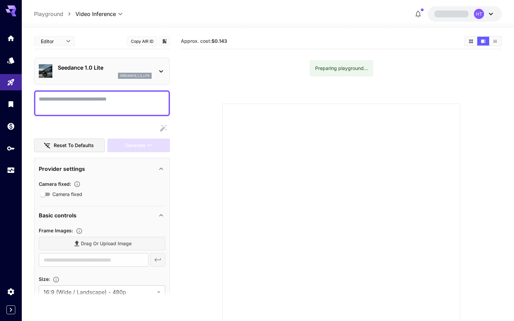 This screenshot has height=321, width=514. Describe the element at coordinates (142, 41) in the screenshot. I see `button: Copy AIR ID` at that location.